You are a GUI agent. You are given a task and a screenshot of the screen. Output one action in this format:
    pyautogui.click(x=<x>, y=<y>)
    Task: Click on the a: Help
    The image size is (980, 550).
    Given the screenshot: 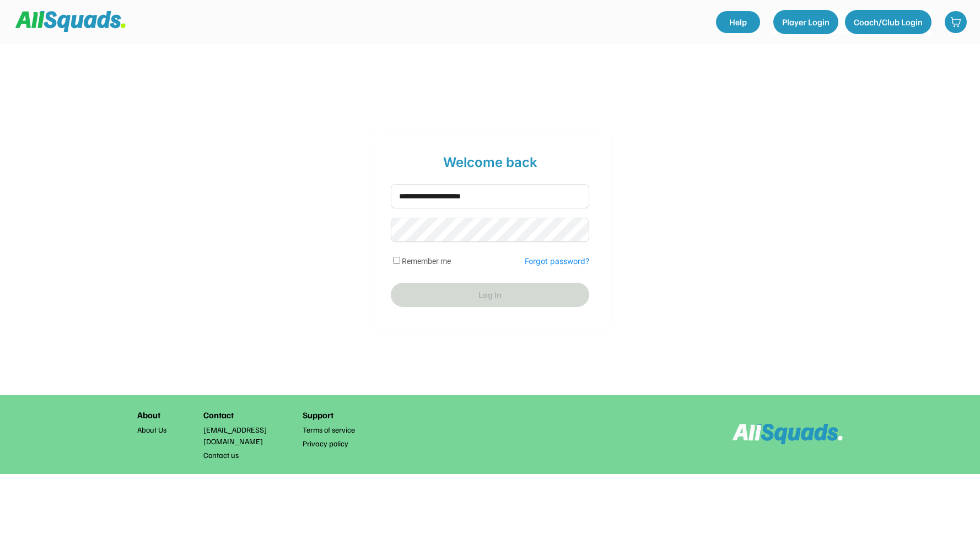 What is the action you would take?
    pyautogui.click(x=738, y=22)
    